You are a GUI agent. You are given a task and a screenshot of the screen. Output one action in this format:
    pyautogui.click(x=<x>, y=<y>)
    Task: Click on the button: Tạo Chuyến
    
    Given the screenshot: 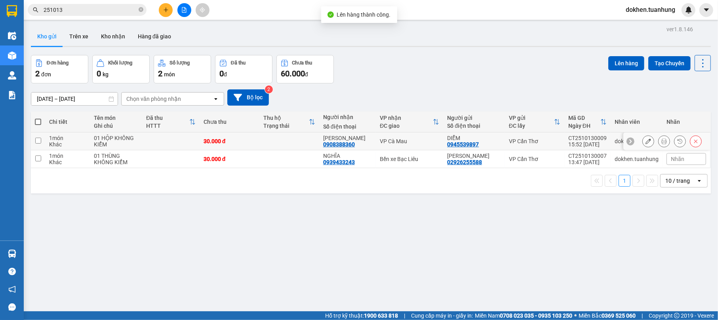 What is the action you would take?
    pyautogui.click(x=669, y=63)
    